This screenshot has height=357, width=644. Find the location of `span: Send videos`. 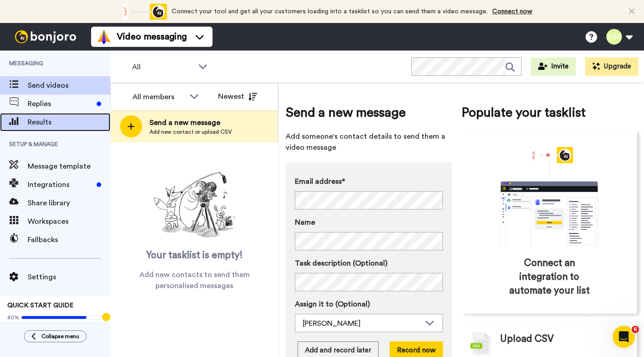

span: Send videos is located at coordinates (69, 86).